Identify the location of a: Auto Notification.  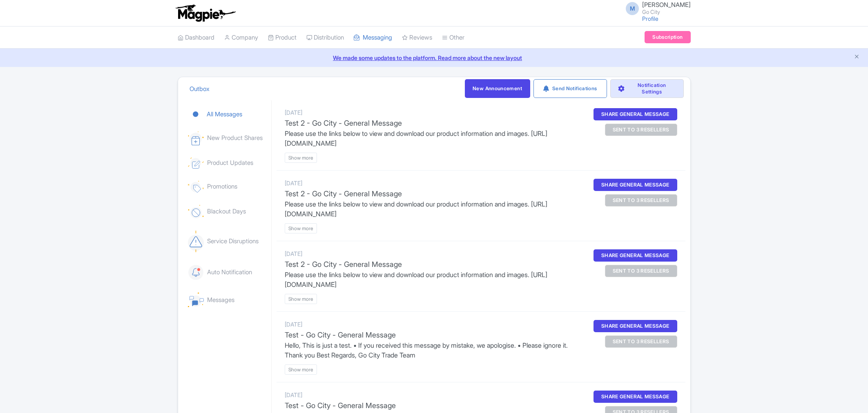
(228, 272).